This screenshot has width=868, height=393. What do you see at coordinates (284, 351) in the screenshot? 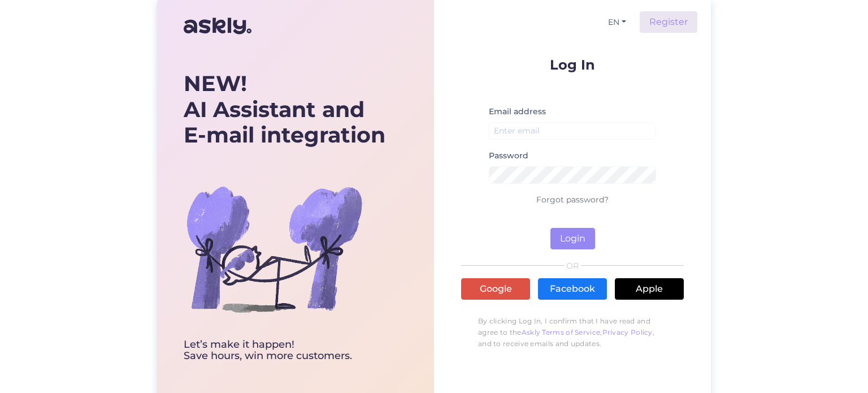
I see `div: Let’s make it happen! Save hours, win more customers.` at bounding box center [284, 351].